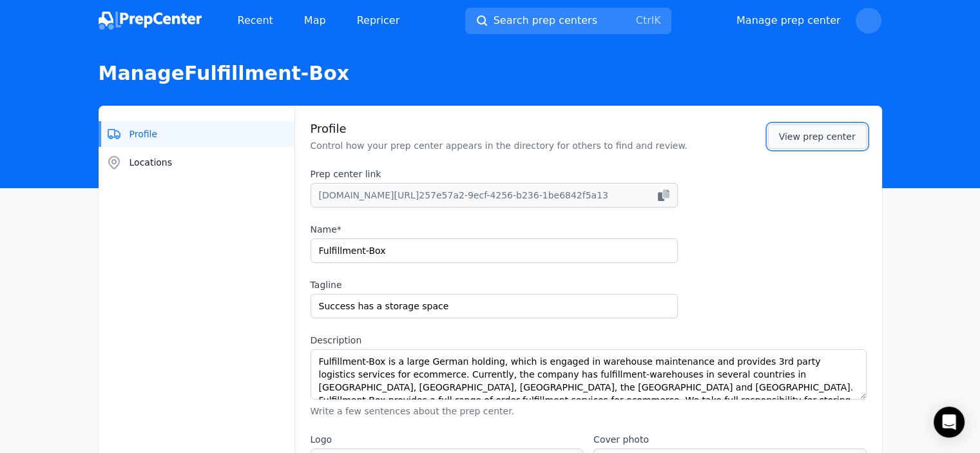 The width and height of the screenshot is (980, 453). Describe the element at coordinates (447, 439) in the screenshot. I see `label: Logo` at that location.